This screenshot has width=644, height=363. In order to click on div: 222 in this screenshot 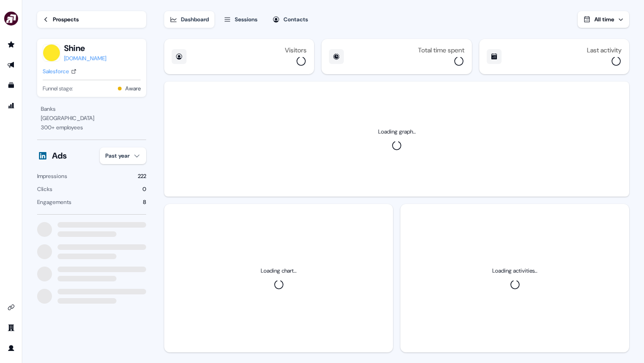, I will do `click(142, 176)`.